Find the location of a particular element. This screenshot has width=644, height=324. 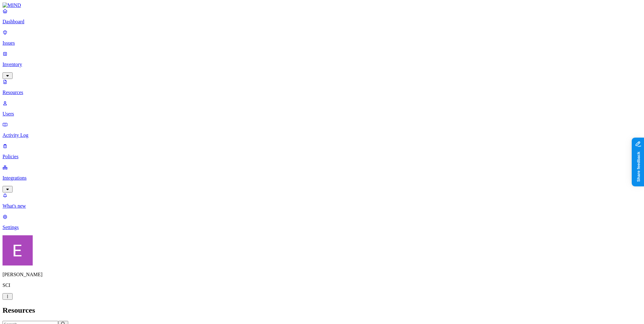

a: Issues is located at coordinates (322, 38).